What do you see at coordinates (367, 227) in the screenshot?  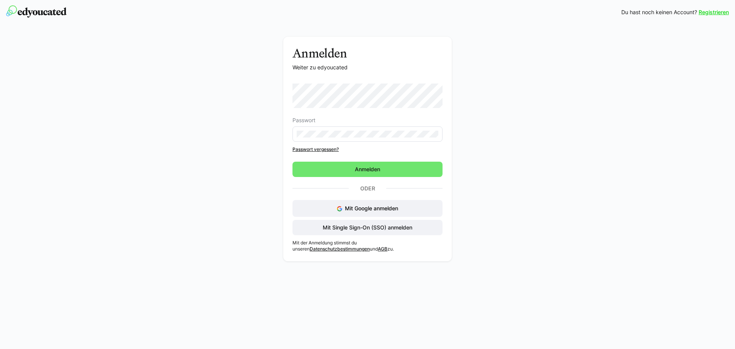 I see `button: Mit Single Sign-On (SSO) anmelden` at bounding box center [367, 227].